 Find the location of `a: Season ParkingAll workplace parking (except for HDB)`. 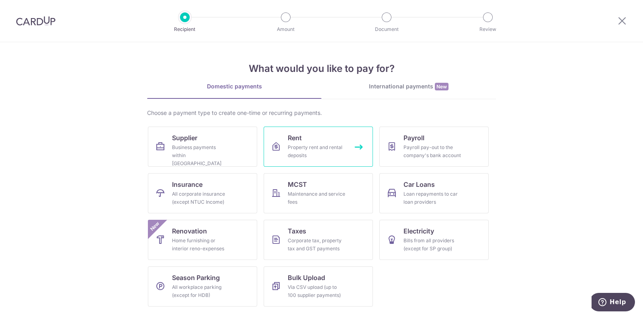

a: Season ParkingAll workplace parking (except for HDB) is located at coordinates (202, 286).